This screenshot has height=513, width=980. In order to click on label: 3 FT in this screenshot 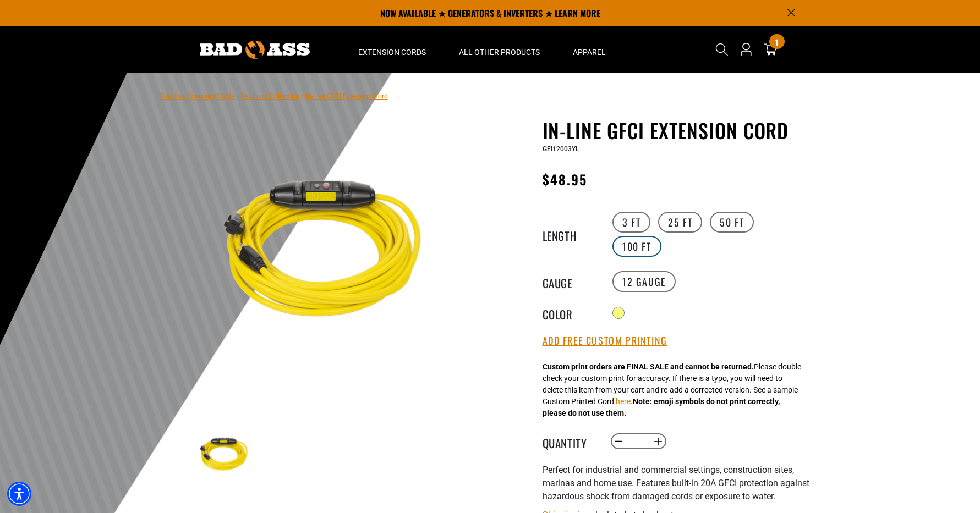, I will do `click(631, 222)`.